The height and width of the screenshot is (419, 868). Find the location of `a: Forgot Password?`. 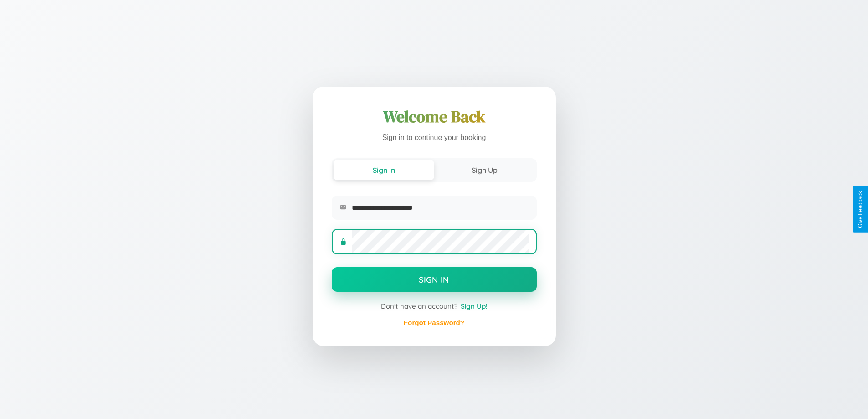

a: Forgot Password? is located at coordinates (434, 322).